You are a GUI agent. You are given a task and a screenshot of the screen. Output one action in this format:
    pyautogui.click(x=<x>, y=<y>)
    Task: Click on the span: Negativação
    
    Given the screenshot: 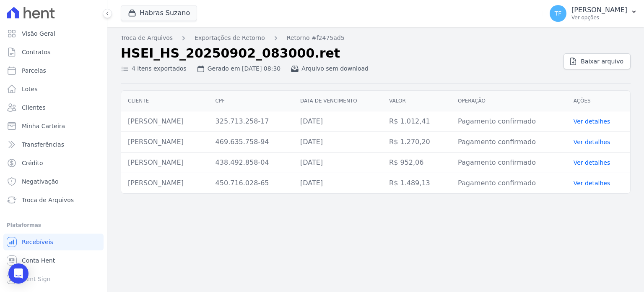 What is the action you would take?
    pyautogui.click(x=40, y=182)
    